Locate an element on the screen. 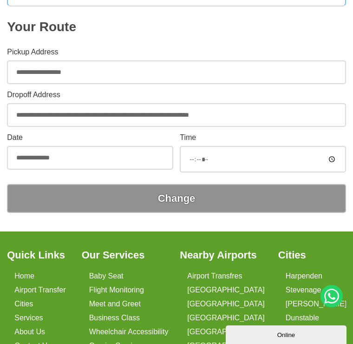  a: Dunstable is located at coordinates (302, 318).